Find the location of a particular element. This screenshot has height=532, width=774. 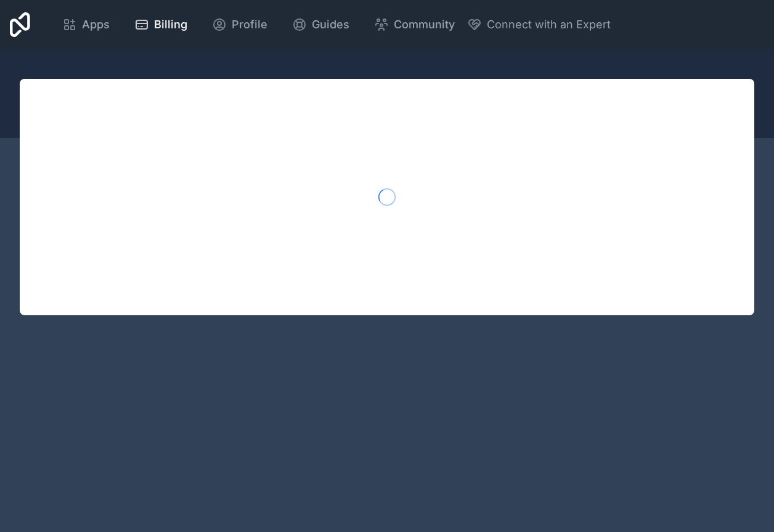

a: Billing is located at coordinates (161, 25).